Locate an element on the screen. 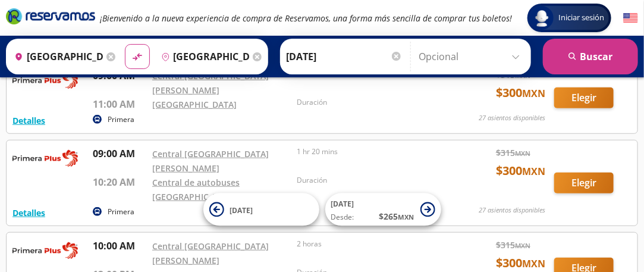  p: 10:20 AM is located at coordinates (119, 183).